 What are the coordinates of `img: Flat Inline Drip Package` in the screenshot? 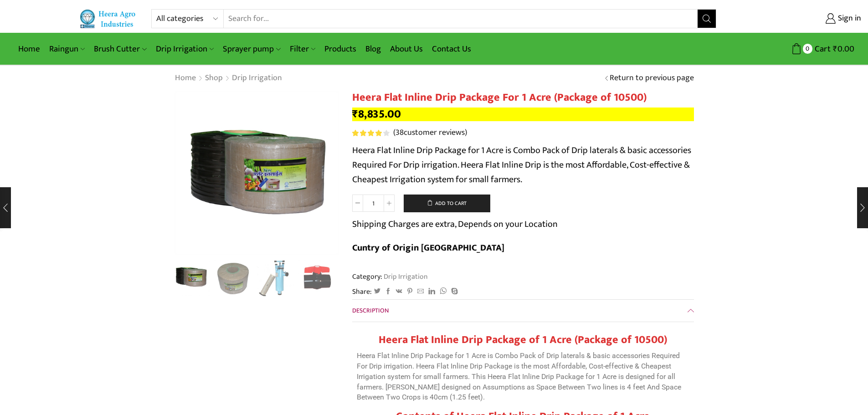 It's located at (232, 278).